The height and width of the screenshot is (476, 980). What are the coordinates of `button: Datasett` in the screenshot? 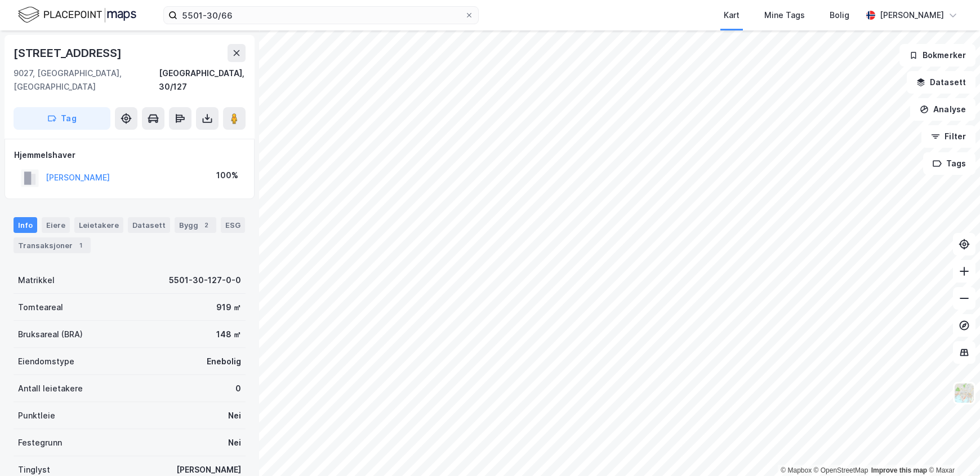 It's located at (941, 82).